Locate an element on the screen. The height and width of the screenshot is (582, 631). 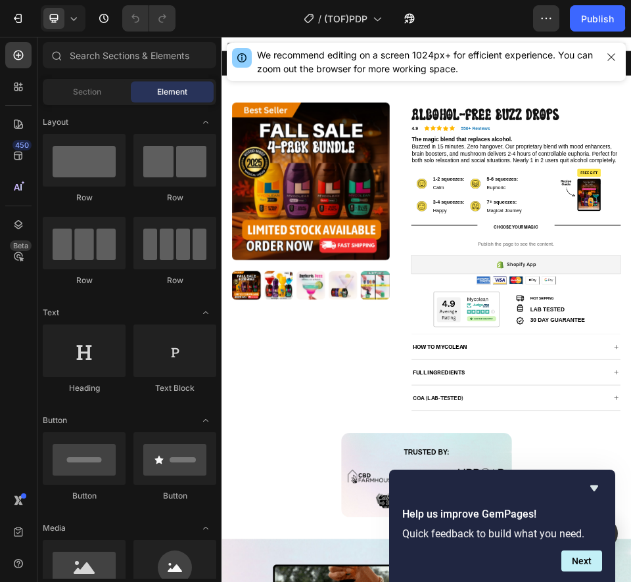
span: Section is located at coordinates (87, 92).